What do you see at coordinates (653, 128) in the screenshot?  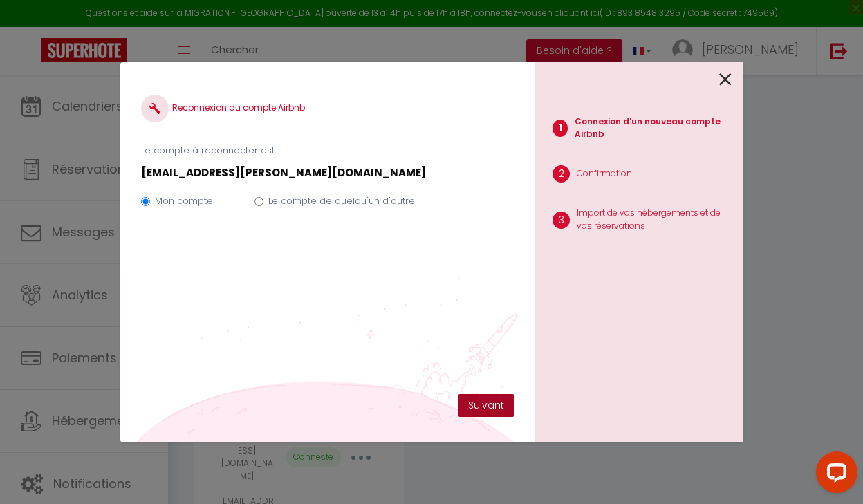 I see `p: Connexion d'un nouveau compte Airbnb` at bounding box center [653, 128].